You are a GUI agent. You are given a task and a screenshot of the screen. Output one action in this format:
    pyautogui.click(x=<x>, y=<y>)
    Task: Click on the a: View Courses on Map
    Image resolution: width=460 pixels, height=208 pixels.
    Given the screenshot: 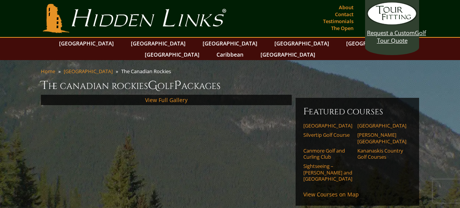 What is the action you would take?
    pyautogui.click(x=331, y=194)
    